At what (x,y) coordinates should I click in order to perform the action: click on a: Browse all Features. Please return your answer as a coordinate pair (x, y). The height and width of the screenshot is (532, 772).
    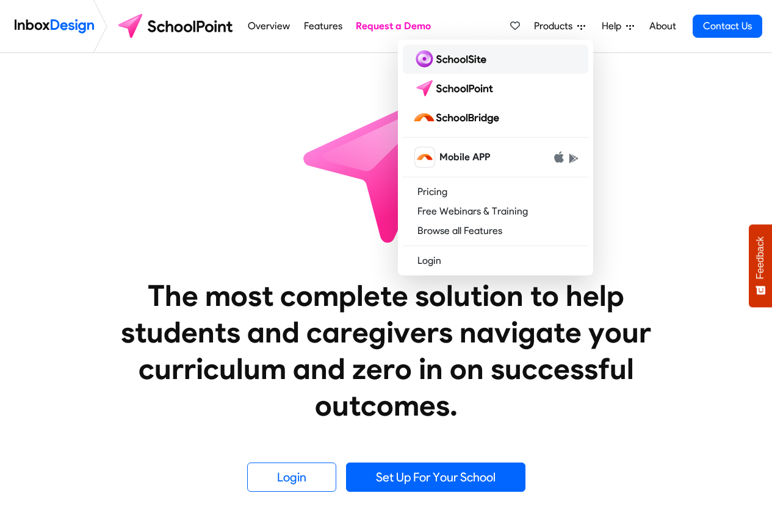
    Looking at the image, I should click on (496, 231).